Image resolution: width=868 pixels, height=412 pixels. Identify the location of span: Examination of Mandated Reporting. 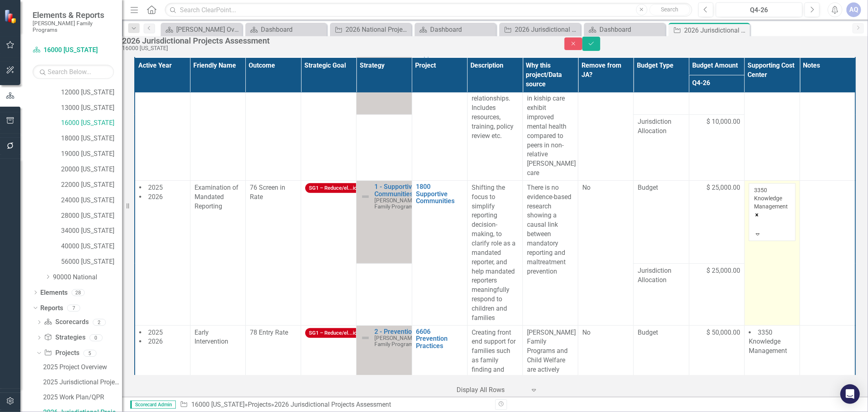
(217, 197).